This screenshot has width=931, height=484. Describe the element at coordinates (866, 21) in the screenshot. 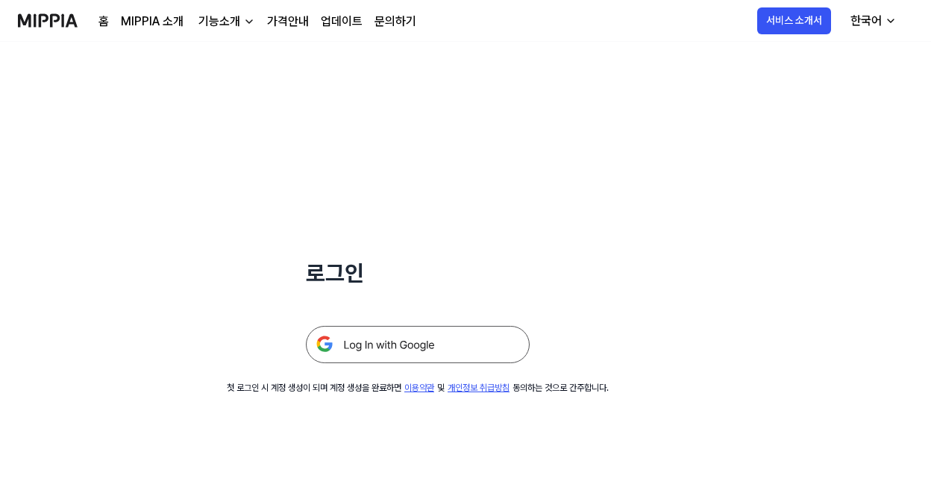

I see `div: 한국어` at that location.